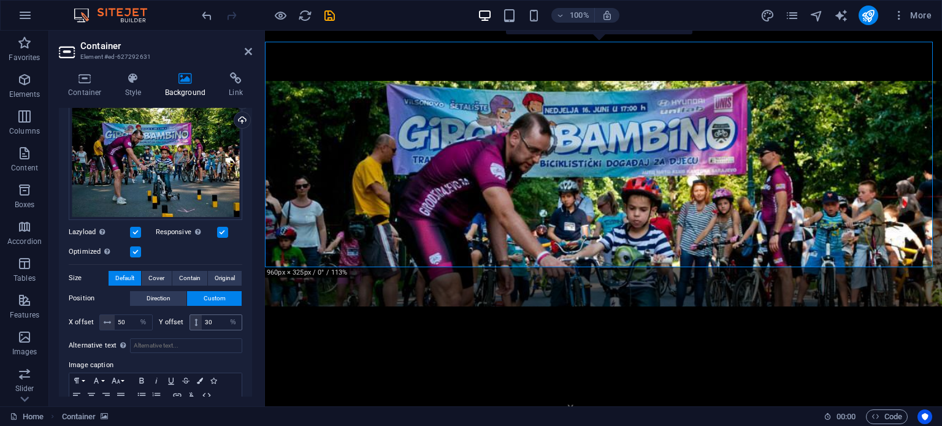 The height and width of the screenshot is (426, 942). Describe the element at coordinates (116, 15) in the screenshot. I see `img: Editor Logo` at that location.